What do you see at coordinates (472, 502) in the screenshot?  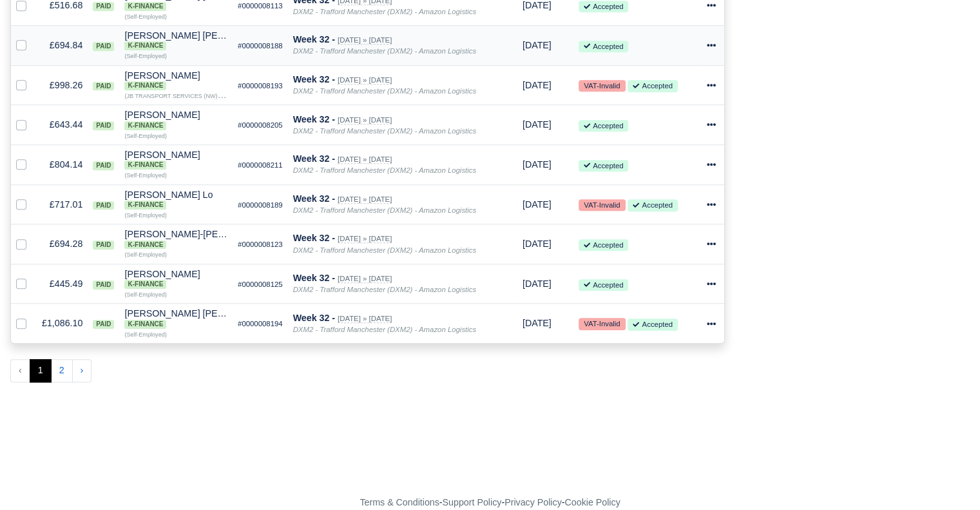 I see `a: Support Policy` at bounding box center [472, 502].